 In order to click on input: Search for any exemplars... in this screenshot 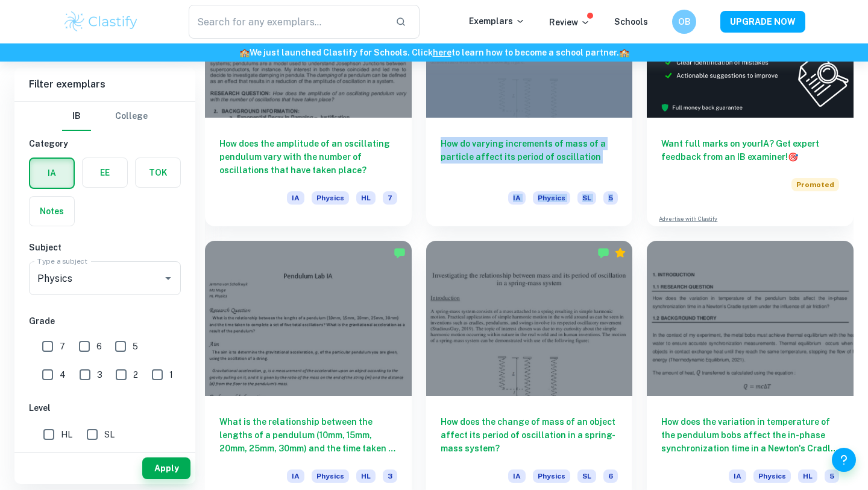, I will do `click(287, 22)`.